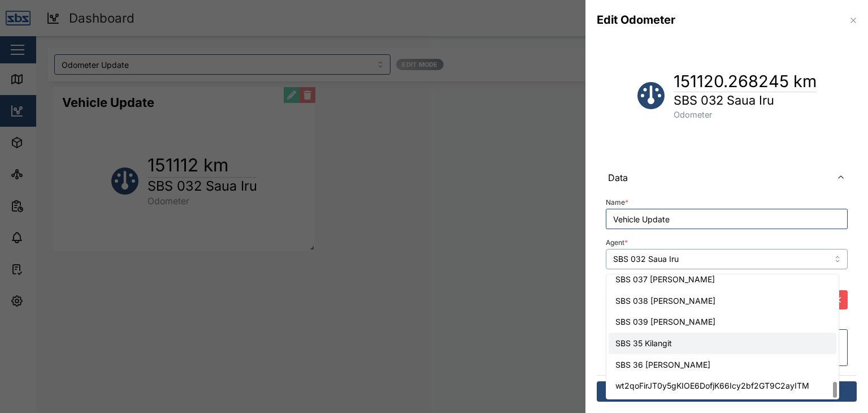  Describe the element at coordinates (723, 343) in the screenshot. I see `div: SBS 35 Kilangit` at that location.